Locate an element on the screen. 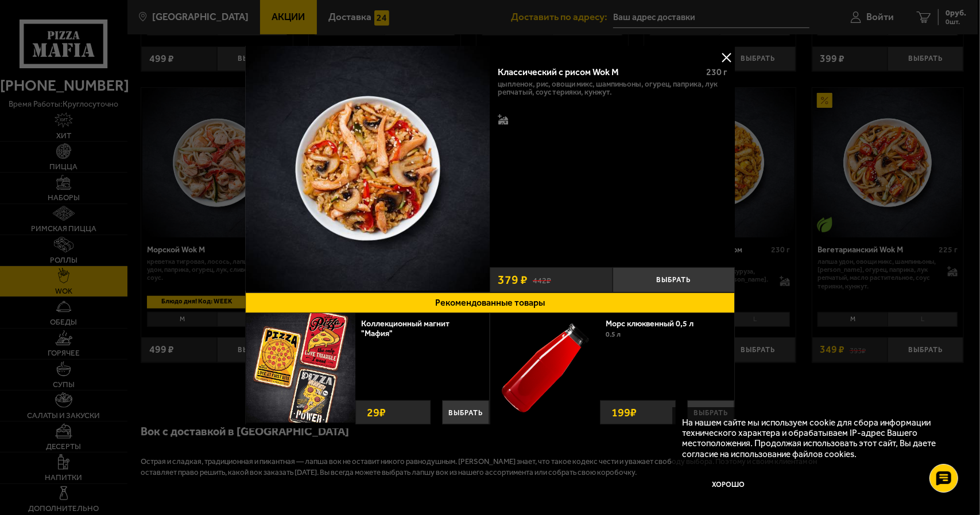 Image resolution: width=980 pixels, height=515 pixels. s: 442 ₽ is located at coordinates (542, 280).